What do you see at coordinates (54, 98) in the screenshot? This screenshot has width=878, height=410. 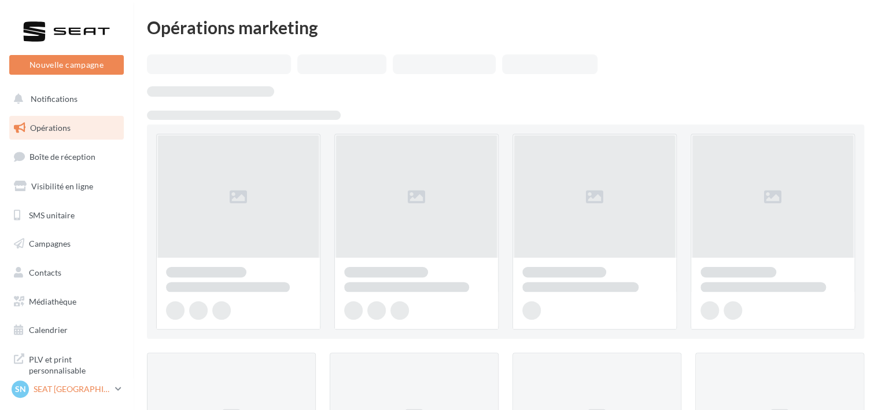 I see `span: Notifications` at bounding box center [54, 98].